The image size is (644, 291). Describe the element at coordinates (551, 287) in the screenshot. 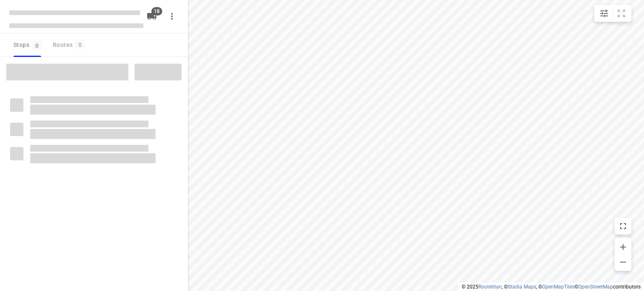

I see `li: © 2025 , © , © © contributors` at that location.